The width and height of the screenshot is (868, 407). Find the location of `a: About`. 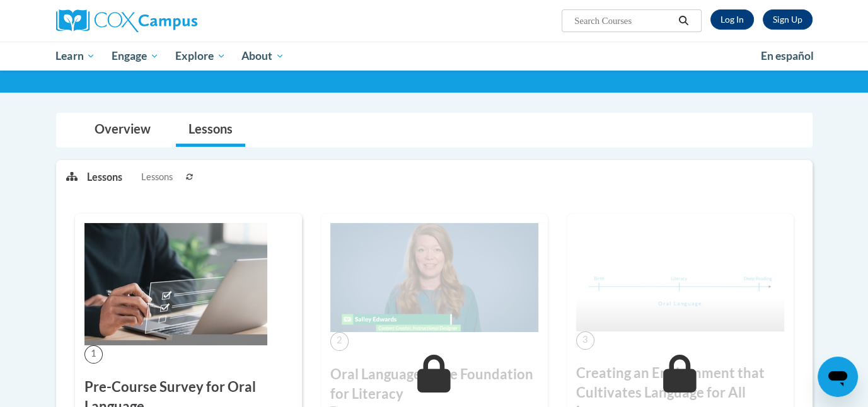

a: About is located at coordinates (263, 56).